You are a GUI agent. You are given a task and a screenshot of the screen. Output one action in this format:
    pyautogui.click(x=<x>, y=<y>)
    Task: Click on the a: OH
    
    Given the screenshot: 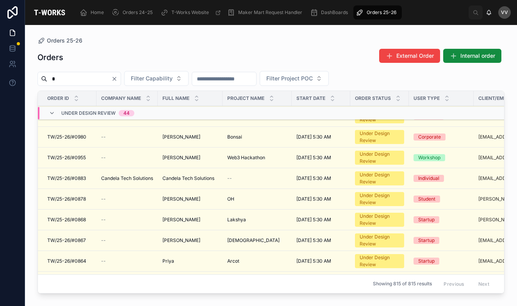 What is the action you would take?
    pyautogui.click(x=257, y=199)
    